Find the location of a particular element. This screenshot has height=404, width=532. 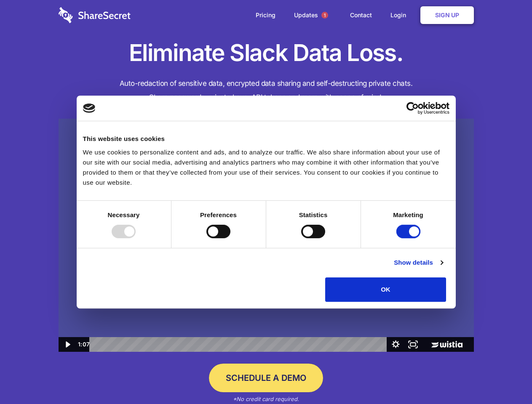

a: Usercentrics Cookiebot - opens in a new window is located at coordinates (412, 108).